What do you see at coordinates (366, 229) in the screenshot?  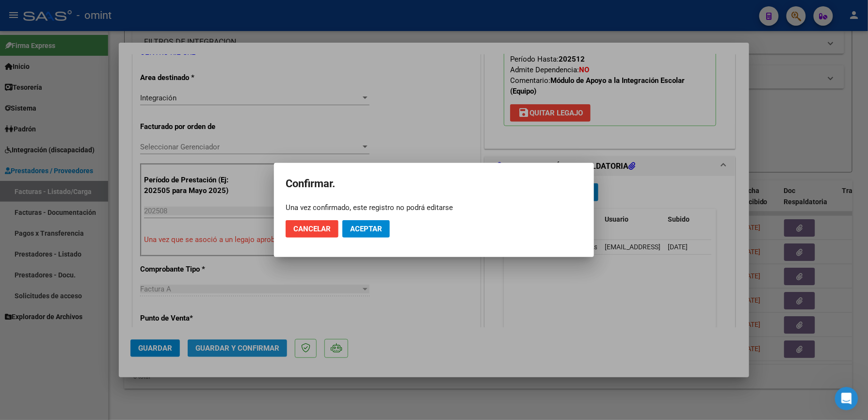 I see `button: Aceptar` at bounding box center [366, 229].